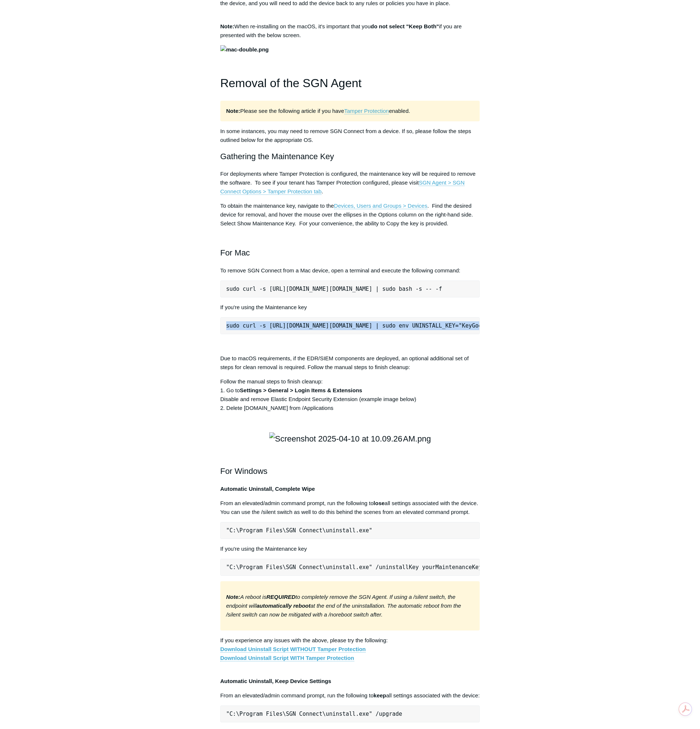 This screenshot has width=700, height=729. Describe the element at coordinates (350, 363) in the screenshot. I see `p: Due to macOS requirements, if the EDR/SIEM components are deployed, an optional additional set of...` at that location.